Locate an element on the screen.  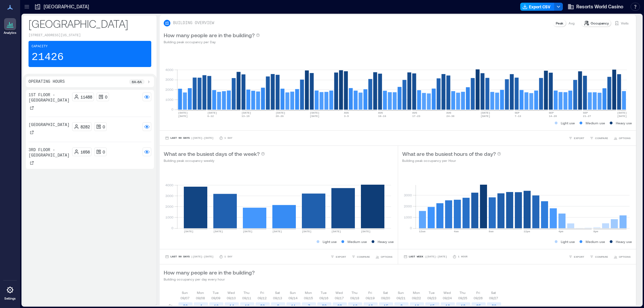
p: 09/26 is located at coordinates (478, 298).